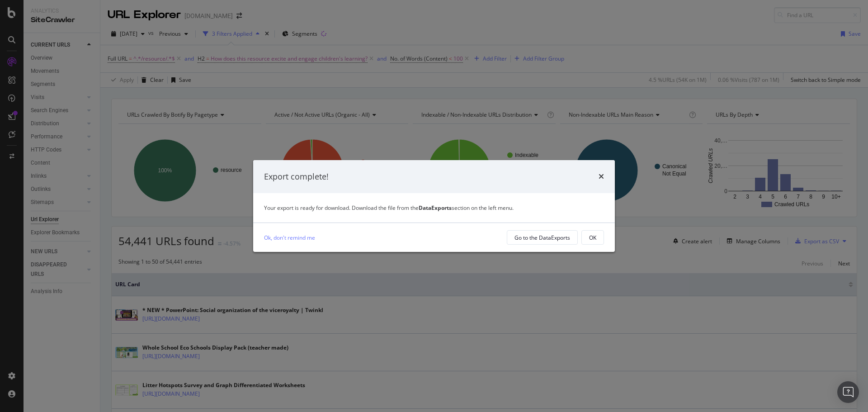  What do you see at coordinates (593, 237) in the screenshot?
I see `div: OK` at bounding box center [593, 237].